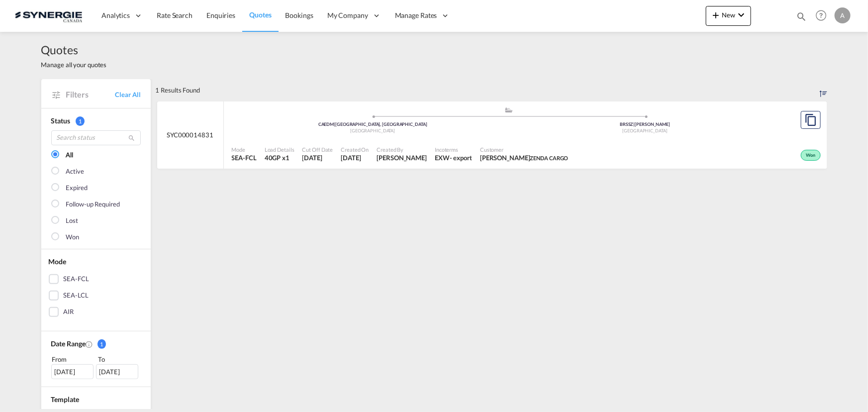 This screenshot has width=868, height=412. Describe the element at coordinates (821, 15) in the screenshot. I see `span: Help` at that location.